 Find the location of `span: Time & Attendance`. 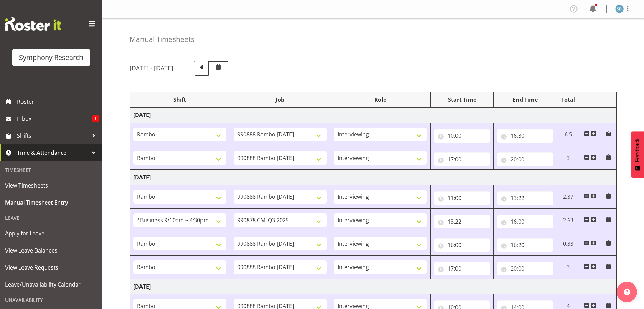

span: Time & Attendance is located at coordinates (53, 153).